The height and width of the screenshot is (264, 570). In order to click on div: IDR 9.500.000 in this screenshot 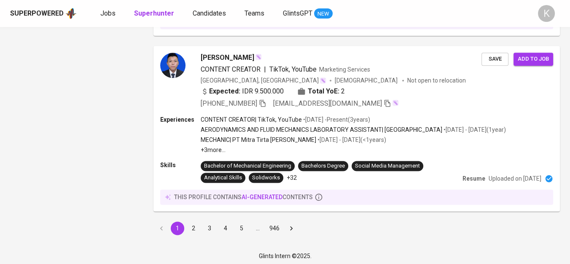, I will do `click(242, 91)`.